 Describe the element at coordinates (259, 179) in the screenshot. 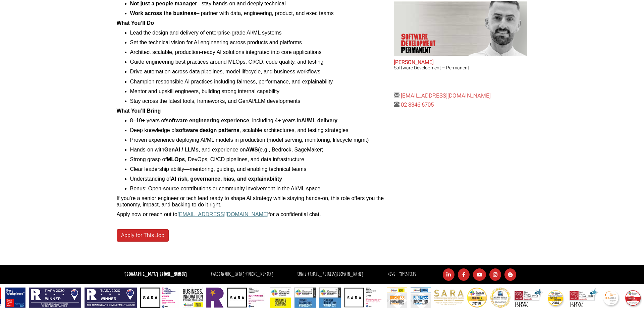

I see `li: Understanding of` at that location.